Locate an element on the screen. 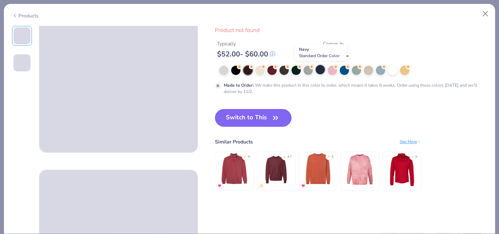 The height and width of the screenshot is (234, 499). div: Similar Products is located at coordinates (234, 142).